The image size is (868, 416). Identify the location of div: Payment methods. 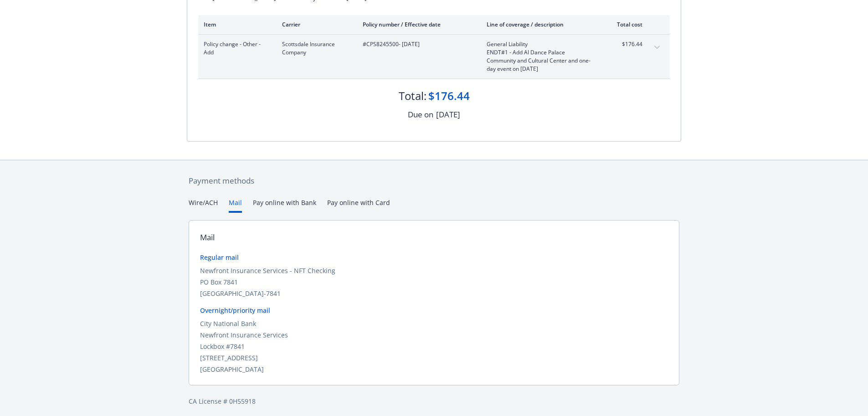
(434, 181).